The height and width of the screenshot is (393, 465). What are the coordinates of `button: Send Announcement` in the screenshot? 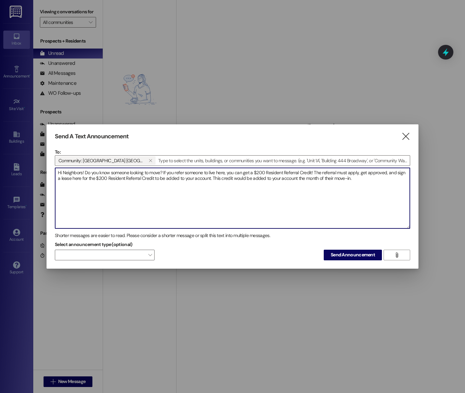 It's located at (353, 255).